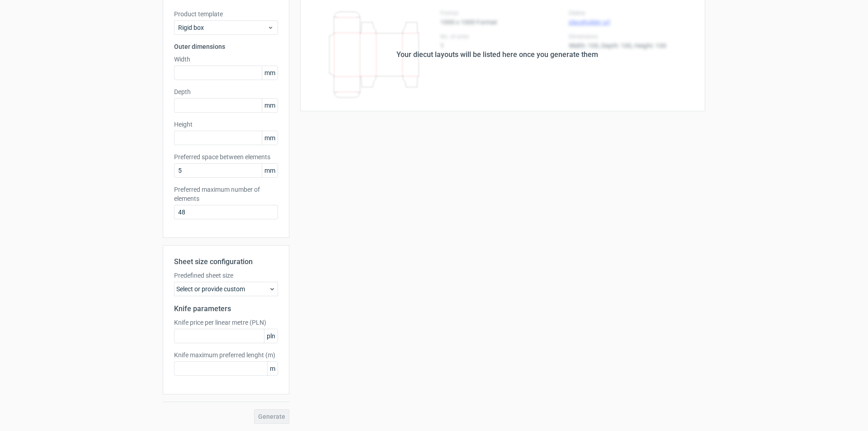 The height and width of the screenshot is (431, 868). What do you see at coordinates (226, 309) in the screenshot?
I see `h2: Knife parameters` at bounding box center [226, 309].